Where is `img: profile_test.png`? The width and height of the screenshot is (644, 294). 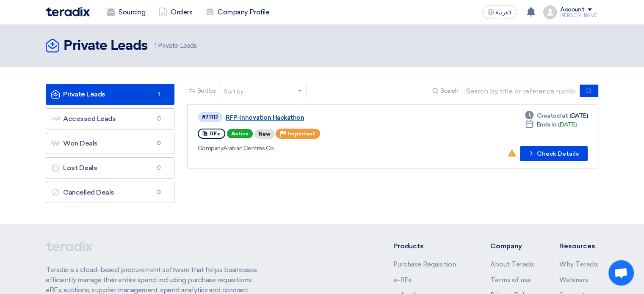 img: profile_test.png is located at coordinates (550, 12).